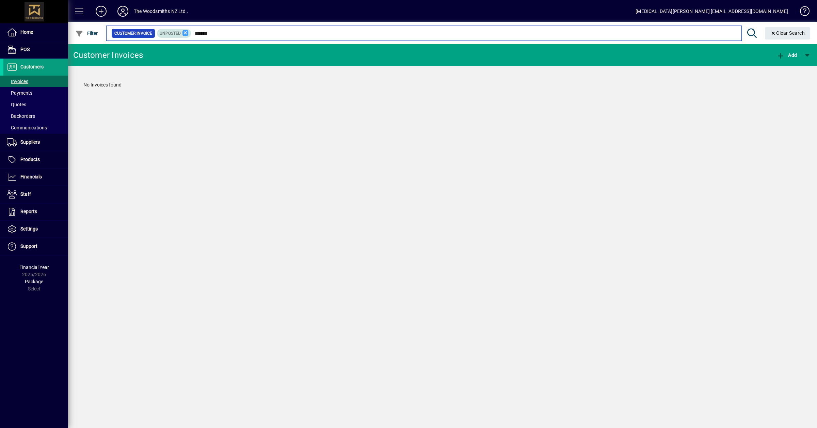  Describe the element at coordinates (123, 11) in the screenshot. I see `button: Profile` at that location.